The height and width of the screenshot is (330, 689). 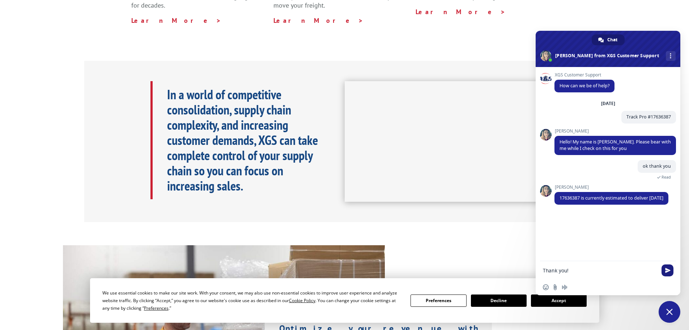 I want to click on span: Insert an emoji, so click(x=546, y=287).